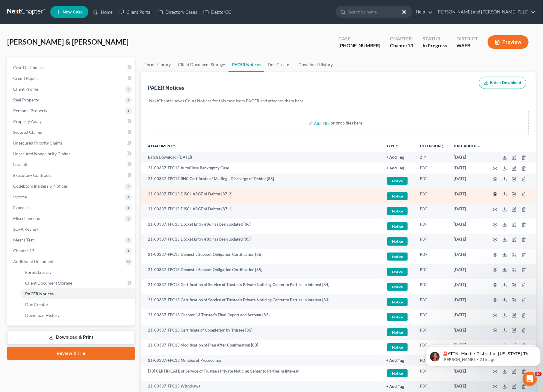  Describe the element at coordinates (73, 12) in the screenshot. I see `span: New Case` at that location.